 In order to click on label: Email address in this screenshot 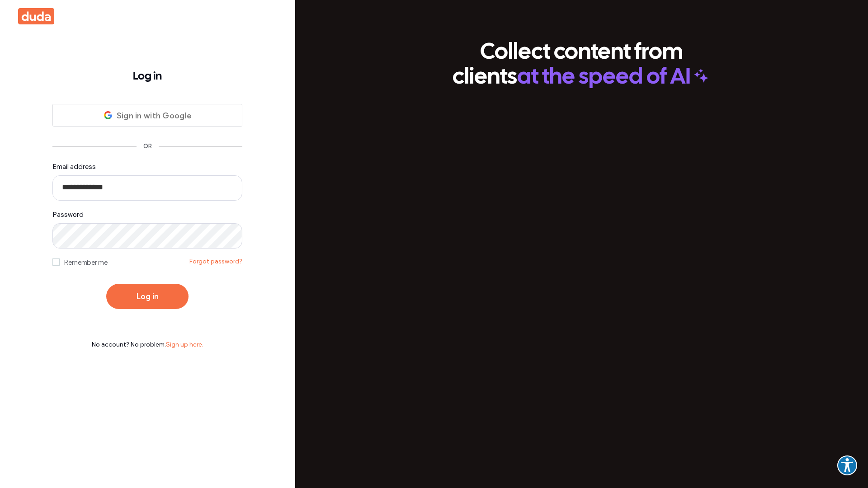, I will do `click(147, 181)`.